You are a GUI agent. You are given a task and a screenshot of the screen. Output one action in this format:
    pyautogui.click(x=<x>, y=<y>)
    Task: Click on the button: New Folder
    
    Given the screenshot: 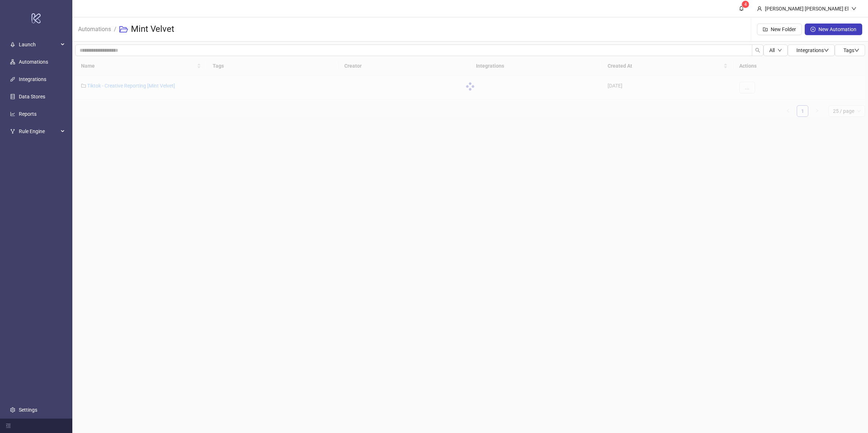 What is the action you would take?
    pyautogui.click(x=779, y=29)
    